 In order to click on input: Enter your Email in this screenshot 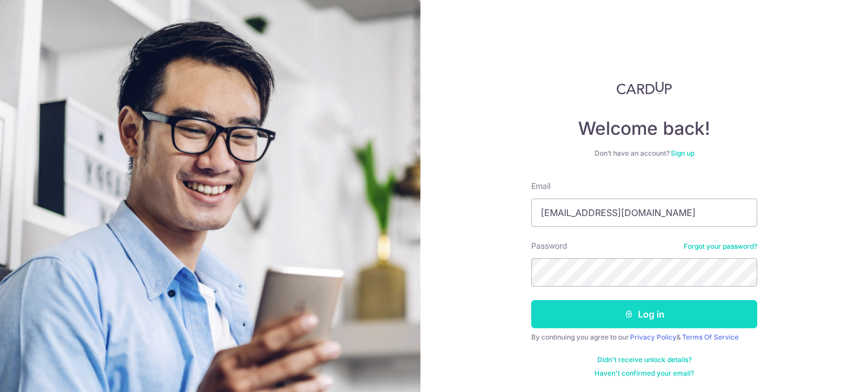, I will do `click(644, 213)`.